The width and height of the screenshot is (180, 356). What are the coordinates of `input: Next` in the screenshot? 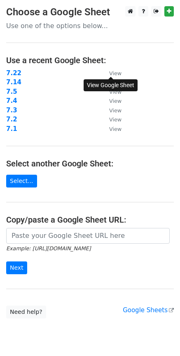 It's located at (17, 268).